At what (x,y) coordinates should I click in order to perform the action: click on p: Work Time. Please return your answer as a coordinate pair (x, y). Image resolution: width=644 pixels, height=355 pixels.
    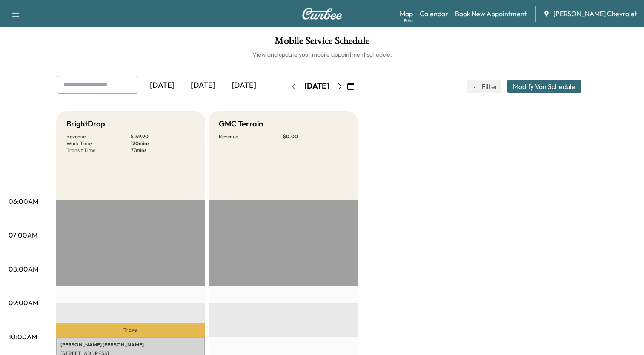
    Looking at the image, I should click on (98, 143).